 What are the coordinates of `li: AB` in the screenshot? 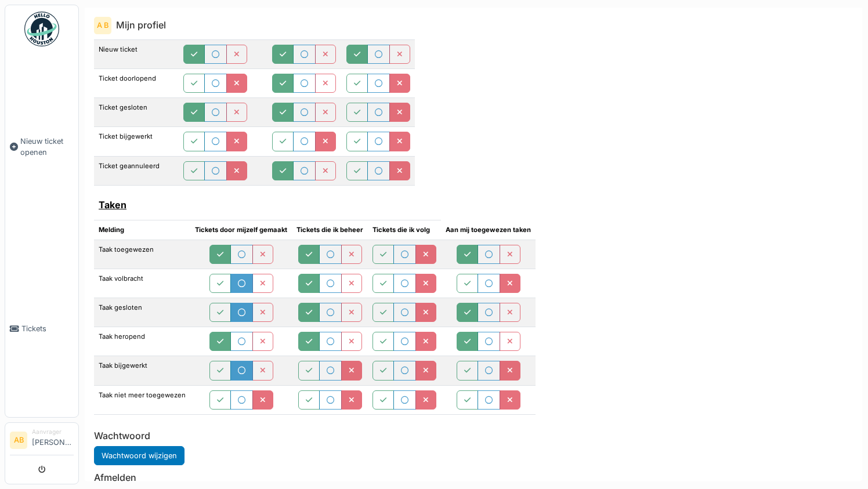 It's located at (19, 440).